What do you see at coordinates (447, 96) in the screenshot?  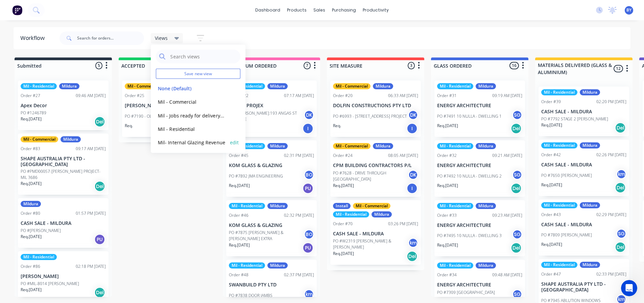 I see `div: Order #31` at bounding box center [447, 96].